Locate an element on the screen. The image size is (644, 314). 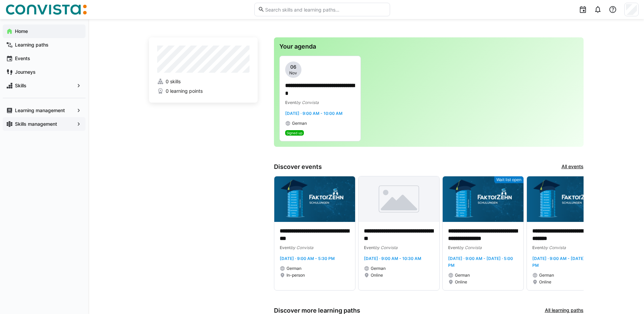
span: In-person is located at coordinates (296, 275).